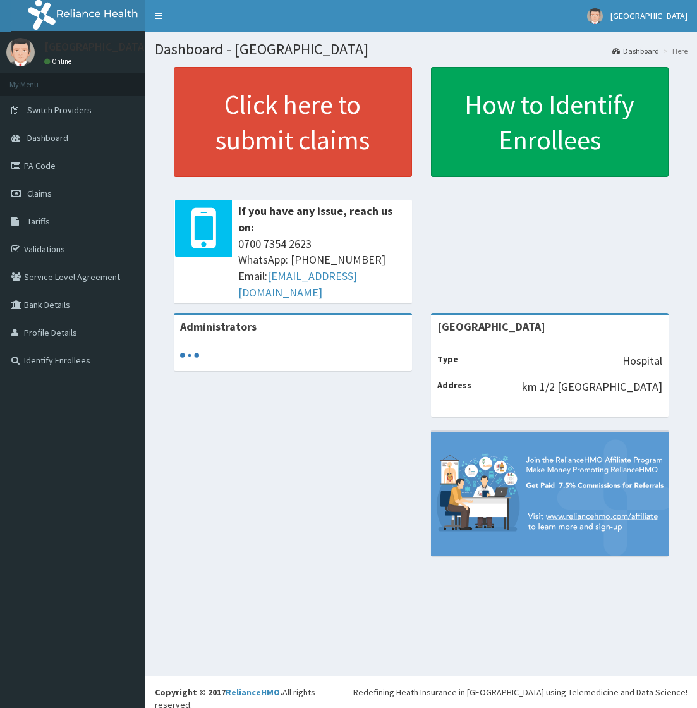 The height and width of the screenshot is (708, 697). What do you see at coordinates (47, 138) in the screenshot?
I see `span: Dashboard` at bounding box center [47, 138].